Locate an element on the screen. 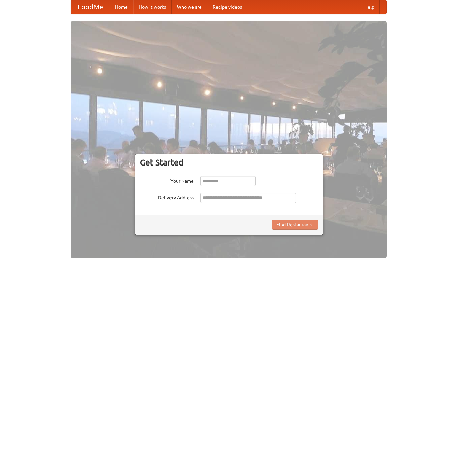 The height and width of the screenshot is (476, 457). a: Help is located at coordinates (369, 7).